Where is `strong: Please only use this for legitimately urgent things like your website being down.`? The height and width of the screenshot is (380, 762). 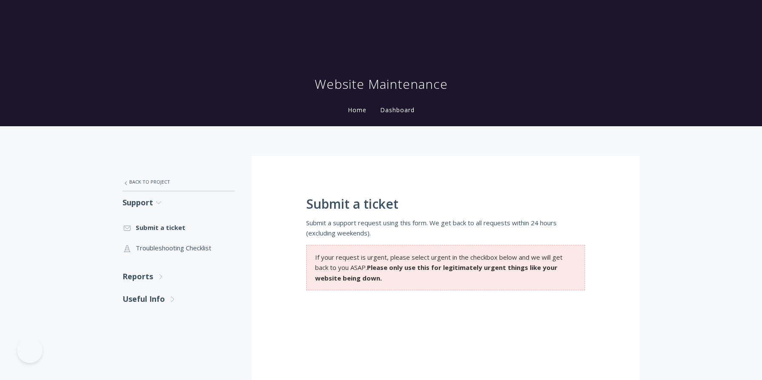 strong: Please only use this for legitimately urgent things like your website being down. is located at coordinates (436, 272).